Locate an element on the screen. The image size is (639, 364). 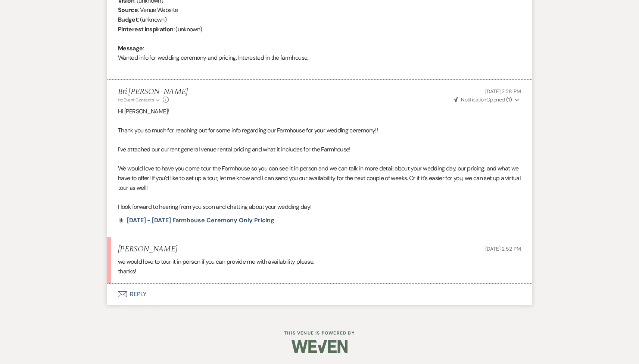
p: Thank you so much for reaching out for some info regarding our Farmhouse for your wedding ceremony!! is located at coordinates (320, 131).